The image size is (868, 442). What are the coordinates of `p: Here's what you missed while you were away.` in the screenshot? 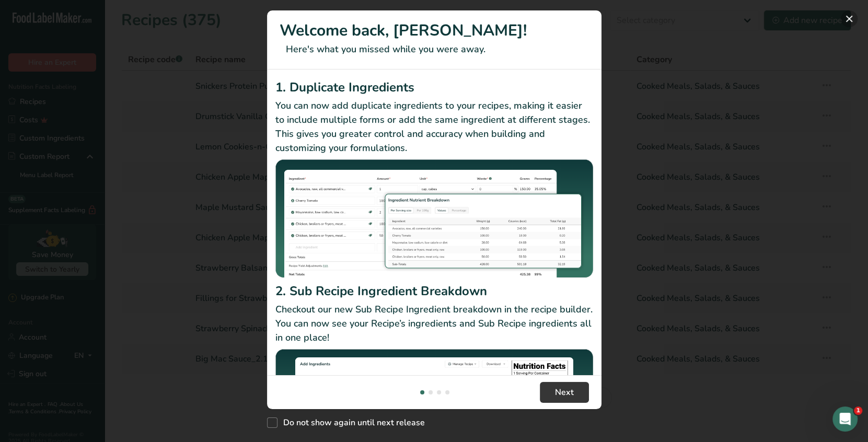 It's located at (434, 49).